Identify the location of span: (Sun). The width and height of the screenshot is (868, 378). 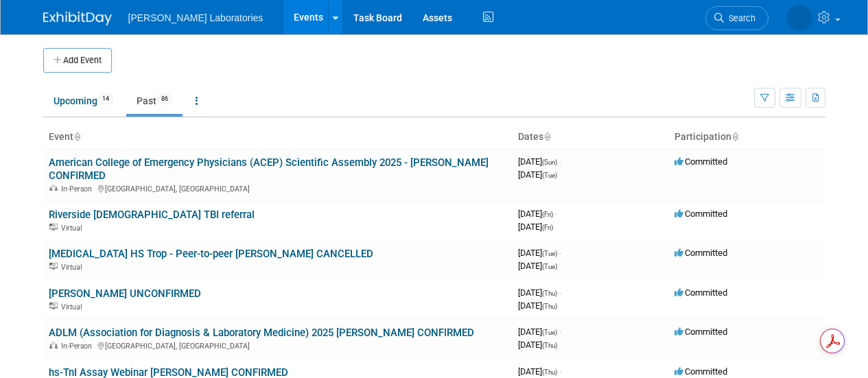
(550, 162).